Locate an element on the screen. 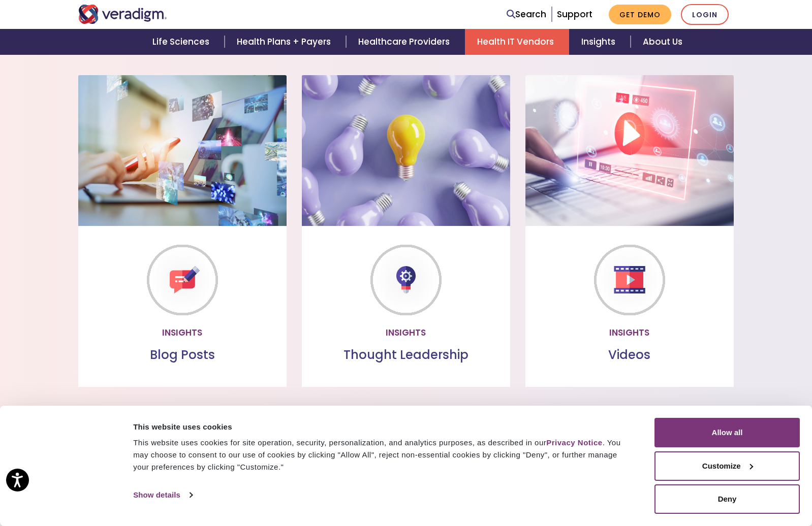 This screenshot has height=526, width=812. h3: Blog Posts is located at coordinates (183, 355).